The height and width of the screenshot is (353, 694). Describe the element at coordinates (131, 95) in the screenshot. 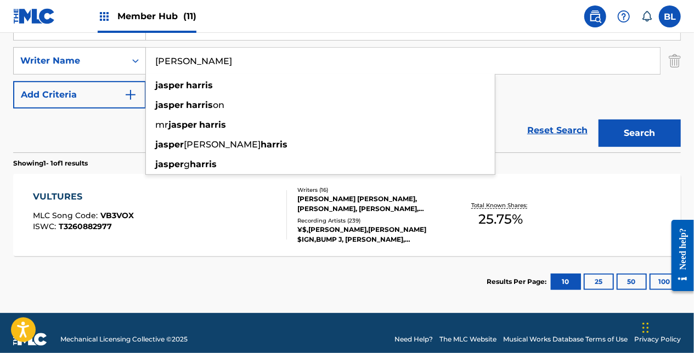

I see `img: 9d2ae6d4665cec9f34b9.svg` at that location.